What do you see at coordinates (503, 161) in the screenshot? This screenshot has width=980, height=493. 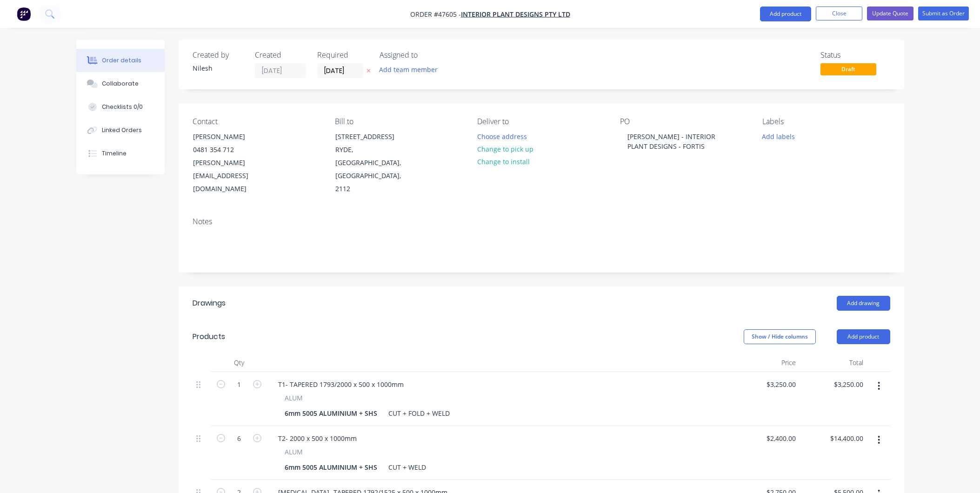 I see `button: Change to install` at bounding box center [503, 161].